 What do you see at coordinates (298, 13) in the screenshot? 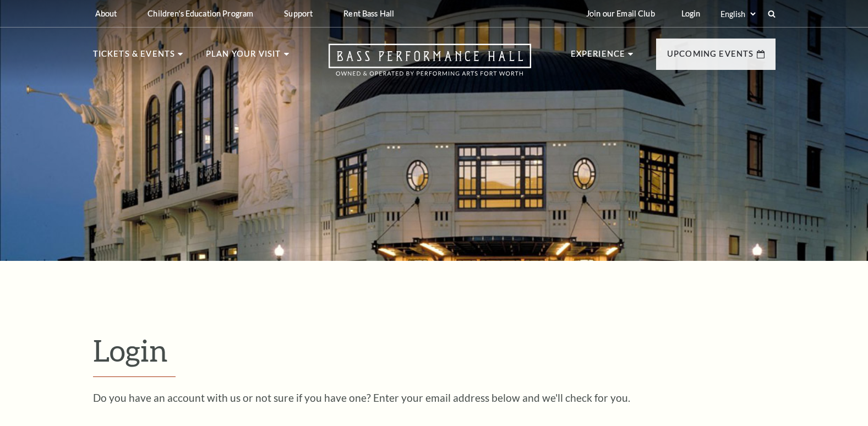
I see `p: Support` at bounding box center [298, 13].